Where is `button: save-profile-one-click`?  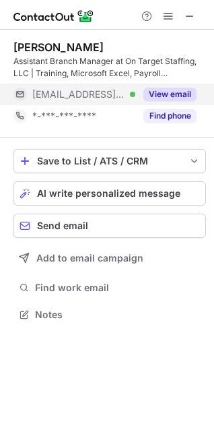 button: save-profile-one-click is located at coordinates (110, 161).